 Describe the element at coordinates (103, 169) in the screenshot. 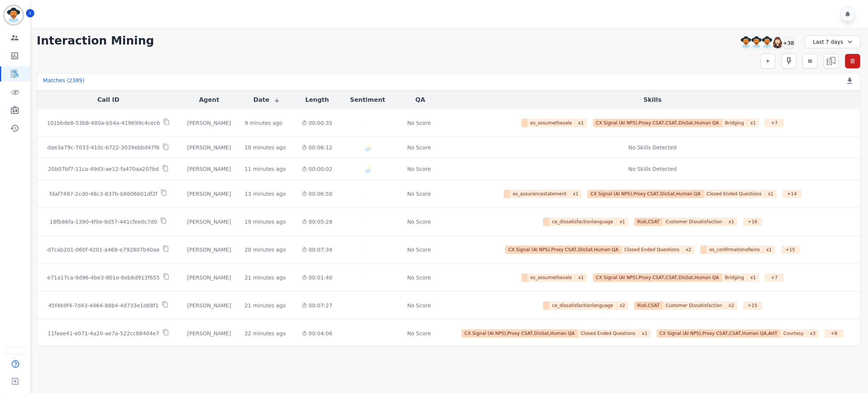

I see `p: 20b07bf7-11ca-49d3-ae12-fa470aa207bd` at that location.